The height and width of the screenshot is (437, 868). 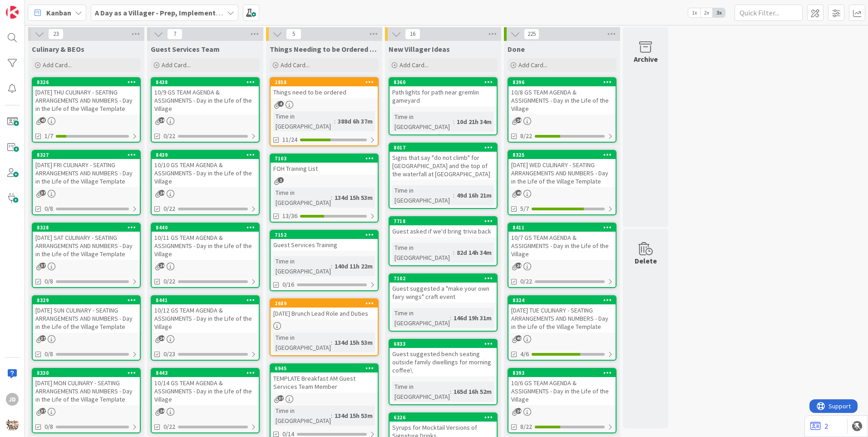 What do you see at coordinates (325, 49) in the screenshot?
I see `span: Things Needing to be Ordered - PUT IN CARD, Don't make new card` at bounding box center [325, 49].